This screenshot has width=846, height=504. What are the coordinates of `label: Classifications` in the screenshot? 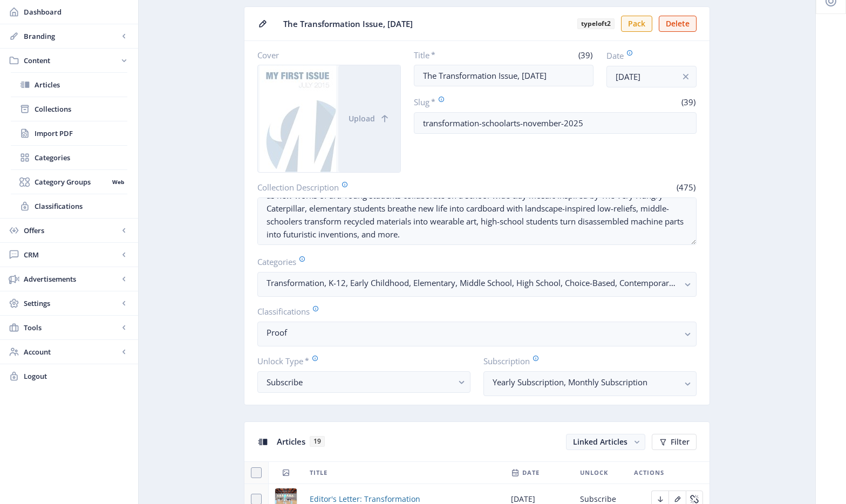 It's located at (473, 311).